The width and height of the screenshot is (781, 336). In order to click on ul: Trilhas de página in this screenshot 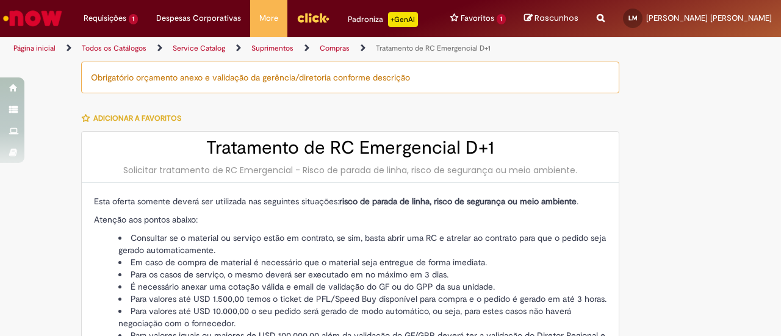, I will do `click(260, 48)`.